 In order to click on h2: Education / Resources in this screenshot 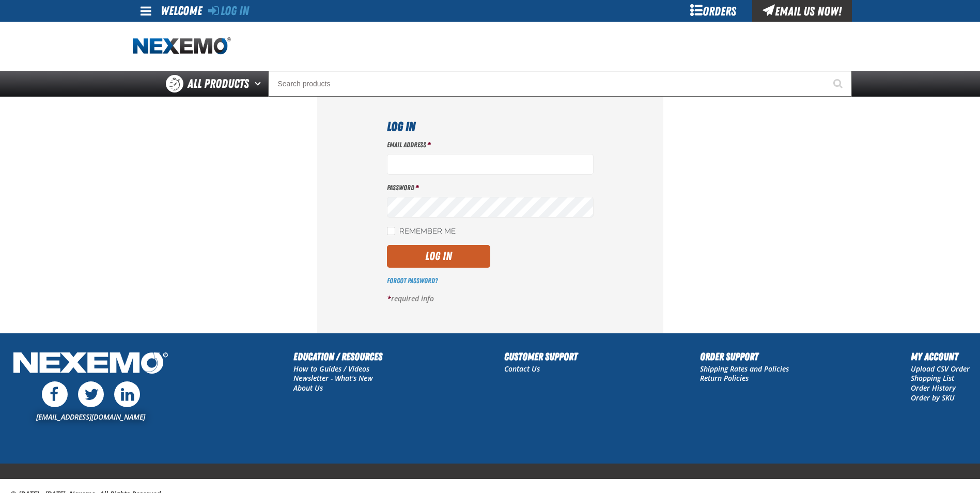, I will do `click(338, 356)`.